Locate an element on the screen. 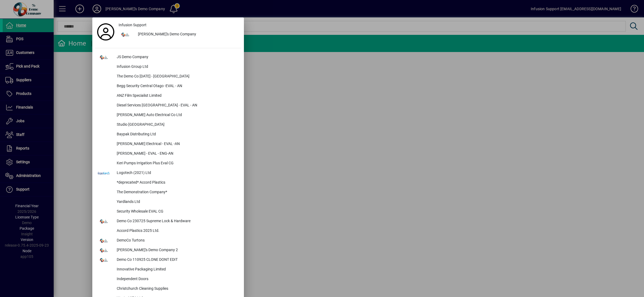 This screenshot has width=644, height=297. button: Accord Plastics 2025 Ltd. is located at coordinates (168, 231).